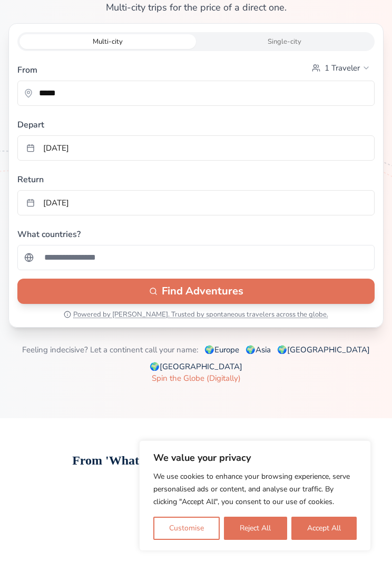 The width and height of the screenshot is (392, 572). What do you see at coordinates (107, 42) in the screenshot?
I see `button: Multi-city` at bounding box center [107, 42].